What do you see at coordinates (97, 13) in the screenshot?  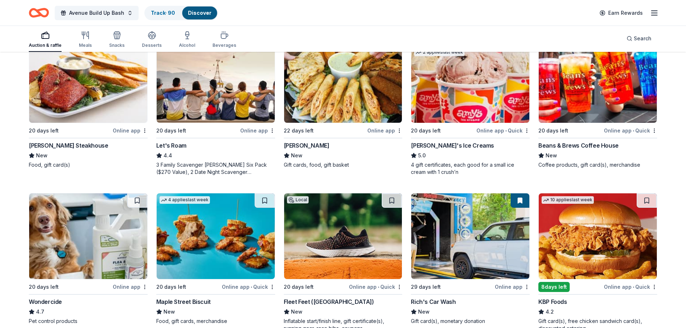 I see `span: Avenue Build Up Bash` at bounding box center [97, 13].